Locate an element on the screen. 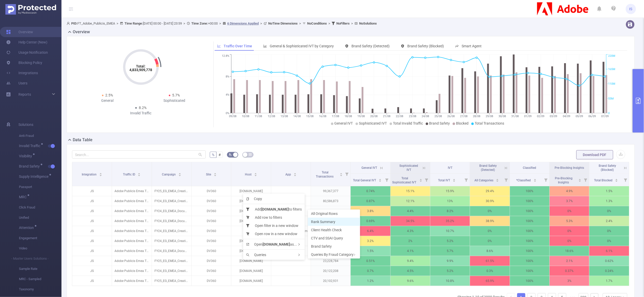 Image resolution: width=644 pixels, height=297 pixels. span: Total Blocked is located at coordinates (604, 180).